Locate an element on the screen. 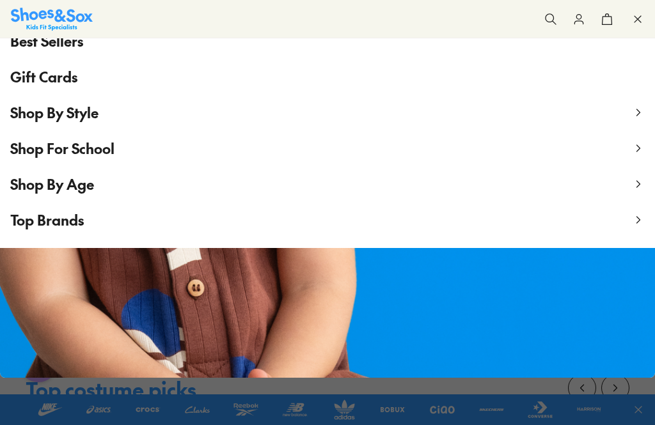 The height and width of the screenshot is (425, 655). div: Top costume picks is located at coordinates (111, 389).